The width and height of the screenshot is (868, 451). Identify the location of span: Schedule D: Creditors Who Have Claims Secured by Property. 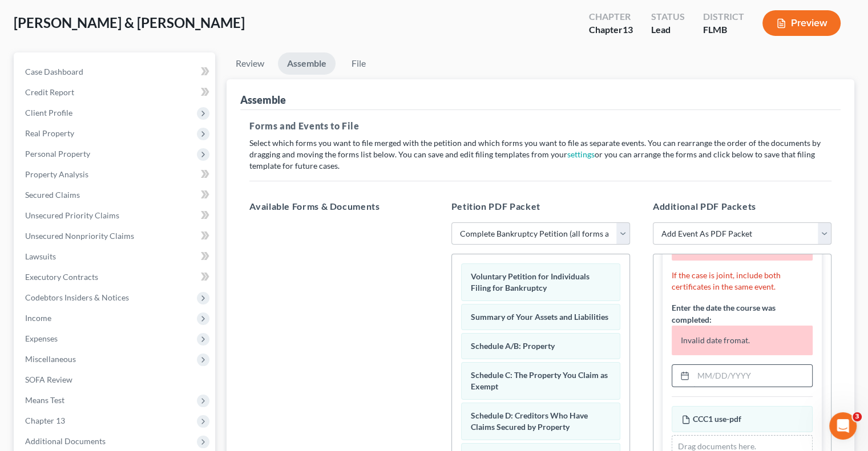
(529, 421).